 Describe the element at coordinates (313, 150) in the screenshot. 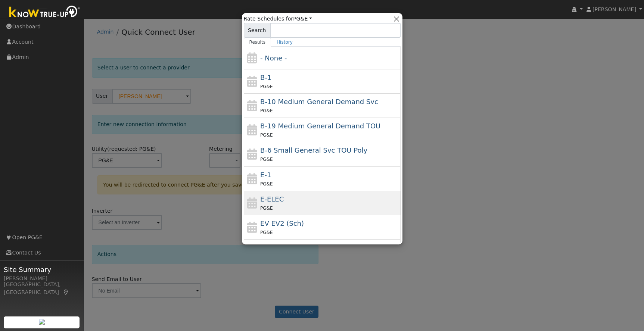

I see `span: B-6 Small General Service TOU Poly Phase` at that location.